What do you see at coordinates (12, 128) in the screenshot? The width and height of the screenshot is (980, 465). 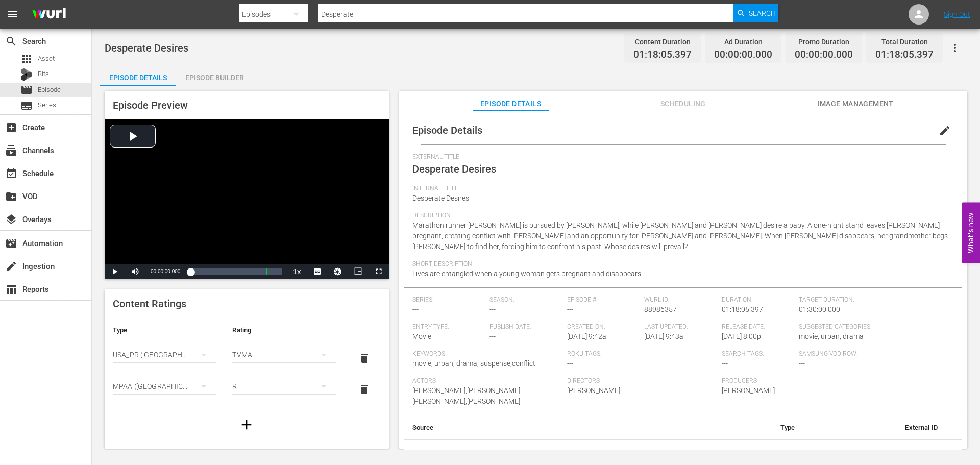 I see `span: Create` at bounding box center [12, 128].